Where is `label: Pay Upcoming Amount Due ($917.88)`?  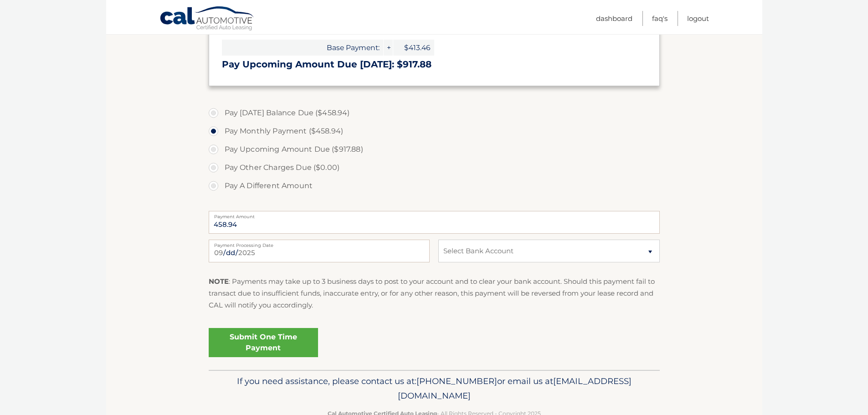 label: Pay Upcoming Amount Due ($917.88) is located at coordinates (434, 149).